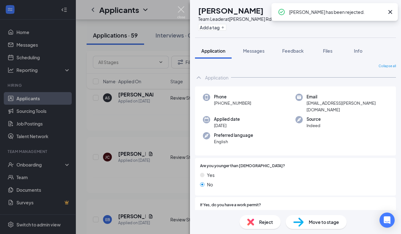  What do you see at coordinates (223, 27) in the screenshot?
I see `svg: Plus` at bounding box center [223, 27].